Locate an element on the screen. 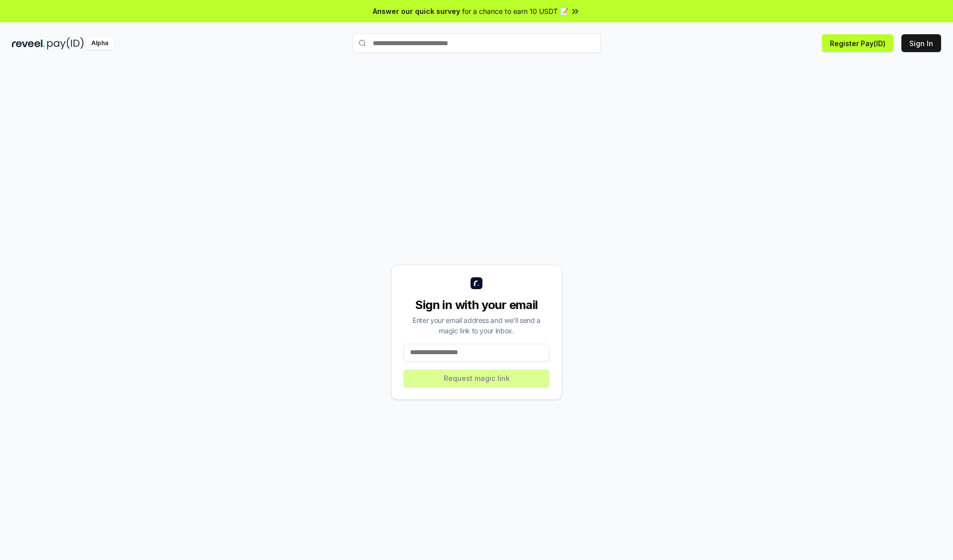  span: Answer our quick survey is located at coordinates (417, 11).